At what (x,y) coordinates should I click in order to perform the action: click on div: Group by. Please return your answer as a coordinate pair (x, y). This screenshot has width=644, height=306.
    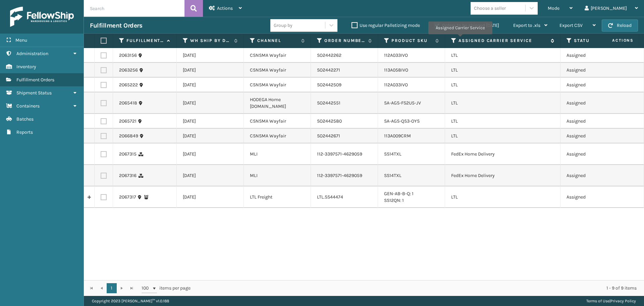
    Looking at the image, I should click on (283, 25).